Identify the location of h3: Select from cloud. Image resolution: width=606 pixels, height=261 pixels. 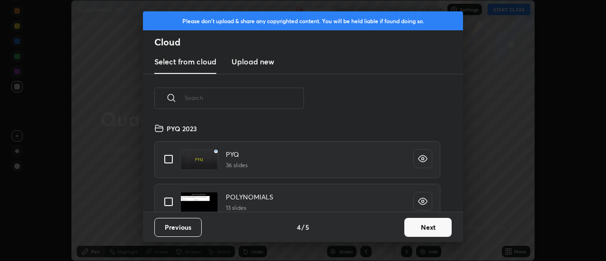
(185, 62).